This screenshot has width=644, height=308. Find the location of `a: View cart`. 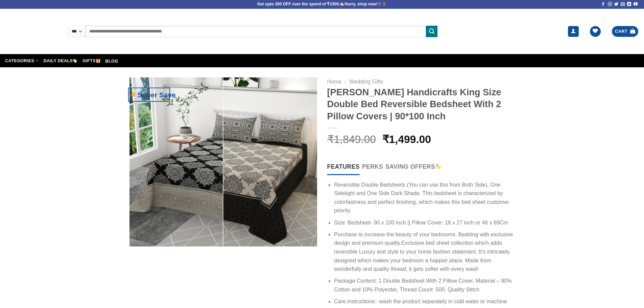

a: View cart is located at coordinates (625, 31).